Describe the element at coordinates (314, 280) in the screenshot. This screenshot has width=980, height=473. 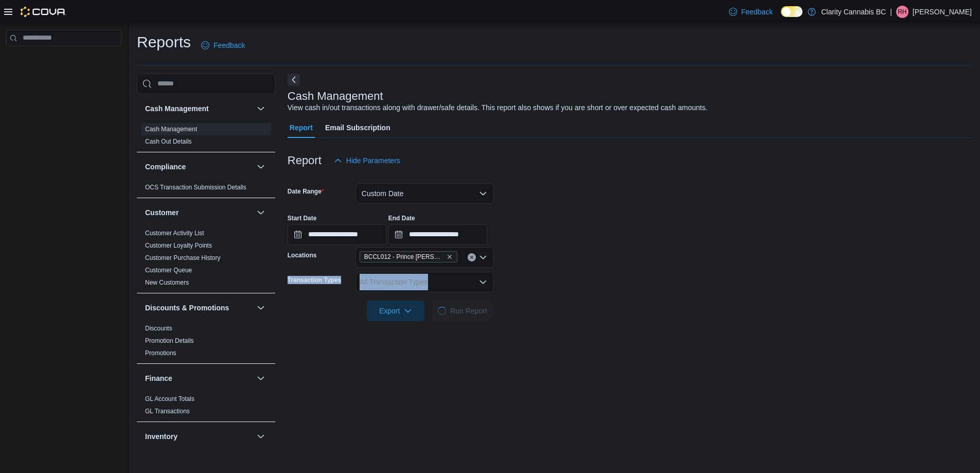
I see `label: Transaction Types` at that location.